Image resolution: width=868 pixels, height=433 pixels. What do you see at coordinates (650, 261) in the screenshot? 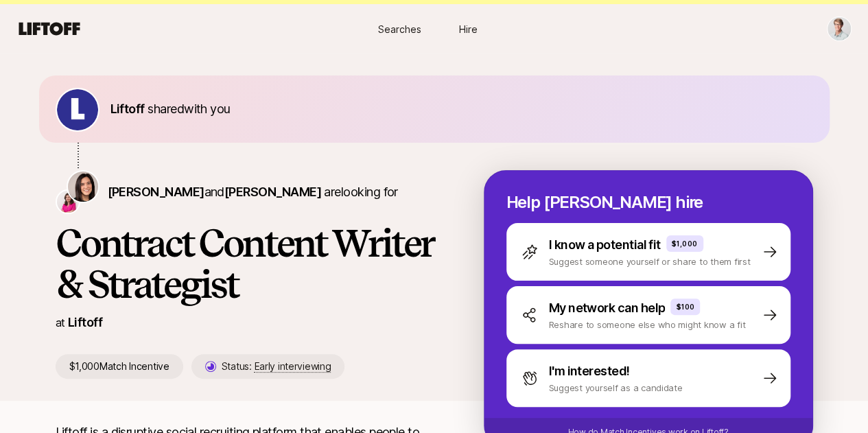
I see `p: Suggest someone yourself or share to them first` at bounding box center [650, 261].